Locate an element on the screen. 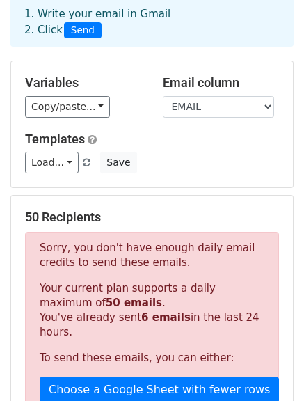 The image size is (304, 401). button: Save is located at coordinates (118, 162).